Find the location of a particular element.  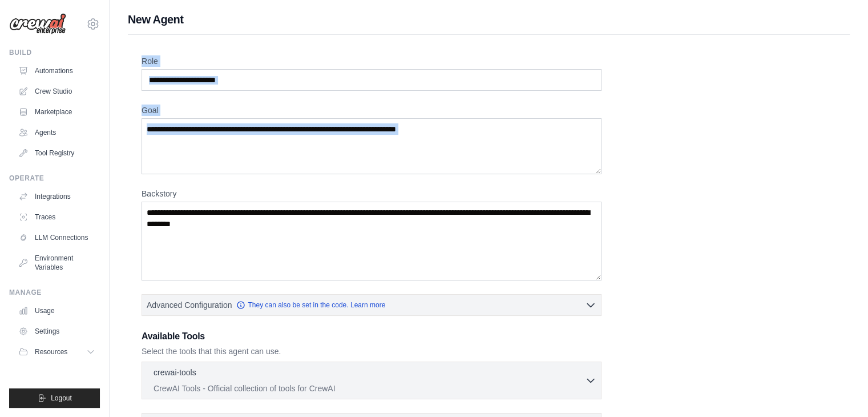

div: Build is located at coordinates (54, 52).